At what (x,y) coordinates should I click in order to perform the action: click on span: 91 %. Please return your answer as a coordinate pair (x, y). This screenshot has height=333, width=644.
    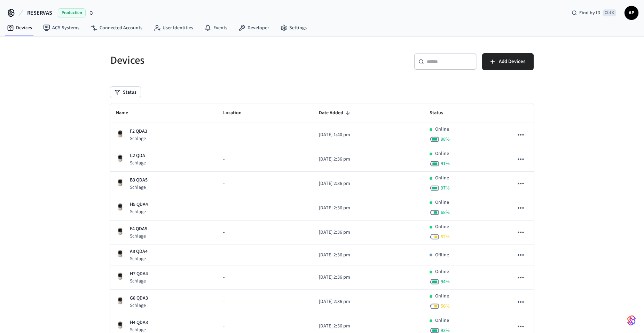
    Looking at the image, I should click on (445, 164).